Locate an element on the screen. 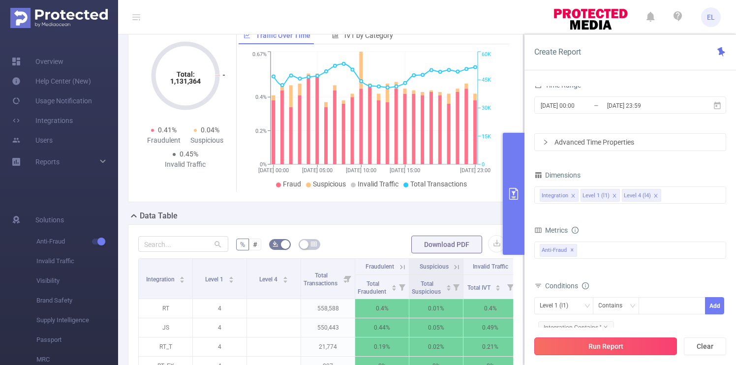 Image resolution: width=736 pixels, height=365 pixels. tspan: 45K is located at coordinates (486, 80).